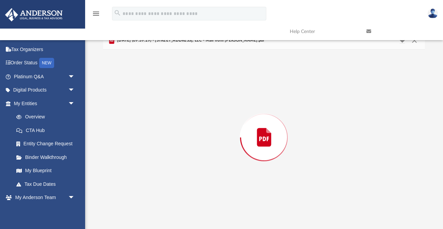  I want to click on a: My Blueprint, so click(46, 171).